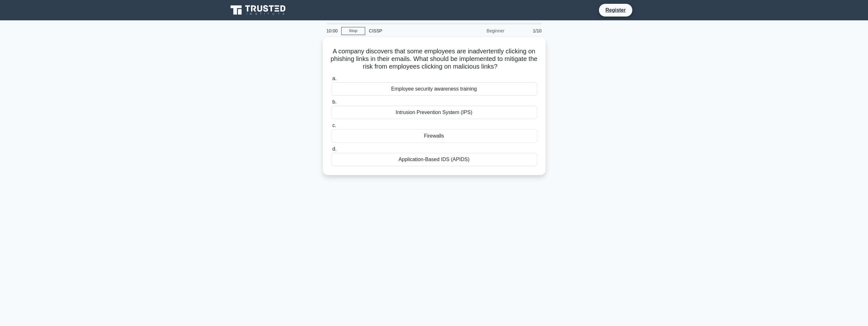 The width and height of the screenshot is (868, 326). What do you see at coordinates (434, 160) in the screenshot?
I see `div: Application-Based IDS (APIDS)` at bounding box center [434, 160].